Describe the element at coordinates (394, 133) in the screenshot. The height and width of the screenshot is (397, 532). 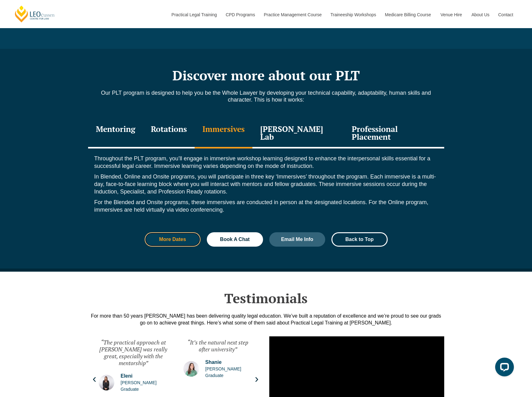
I see `div: Professional Placement` at that location.